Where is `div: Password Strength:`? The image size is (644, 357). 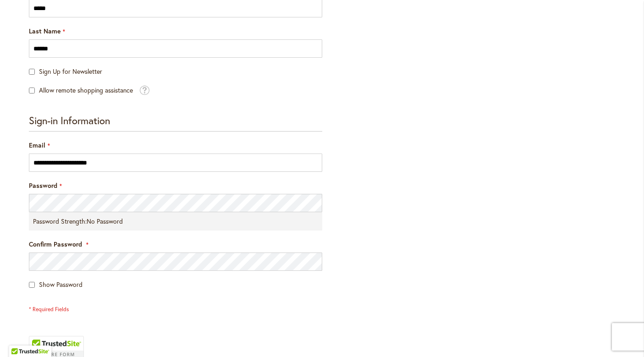
div: Password Strength: is located at coordinates (175, 221).